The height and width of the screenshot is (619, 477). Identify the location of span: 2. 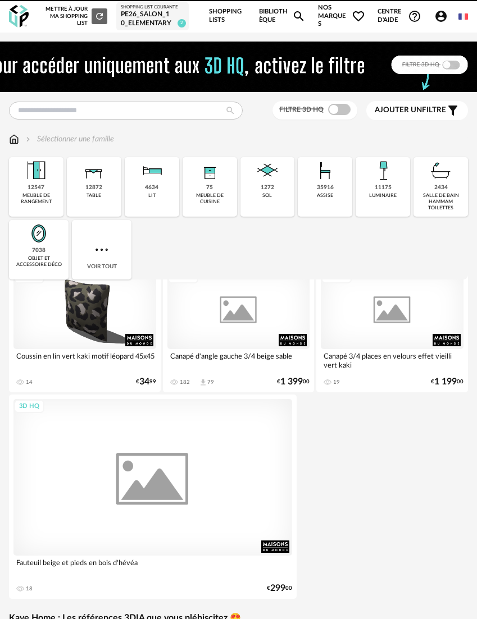
(181, 23).